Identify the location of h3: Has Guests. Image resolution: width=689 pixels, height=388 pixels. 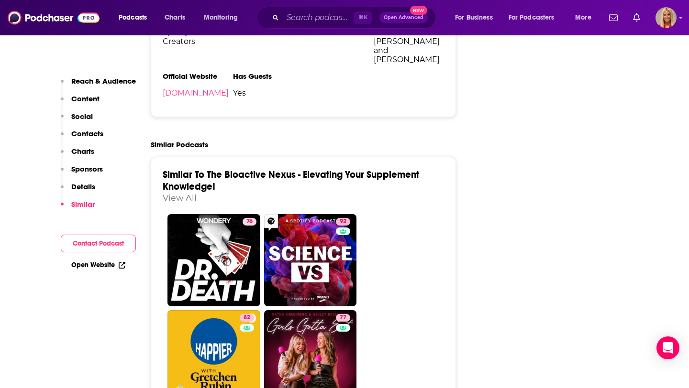
(268, 76).